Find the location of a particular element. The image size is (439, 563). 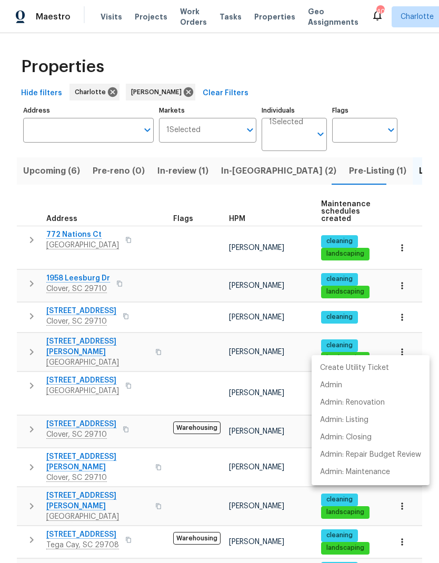

p: Admin: Maintenance is located at coordinates (355, 472).